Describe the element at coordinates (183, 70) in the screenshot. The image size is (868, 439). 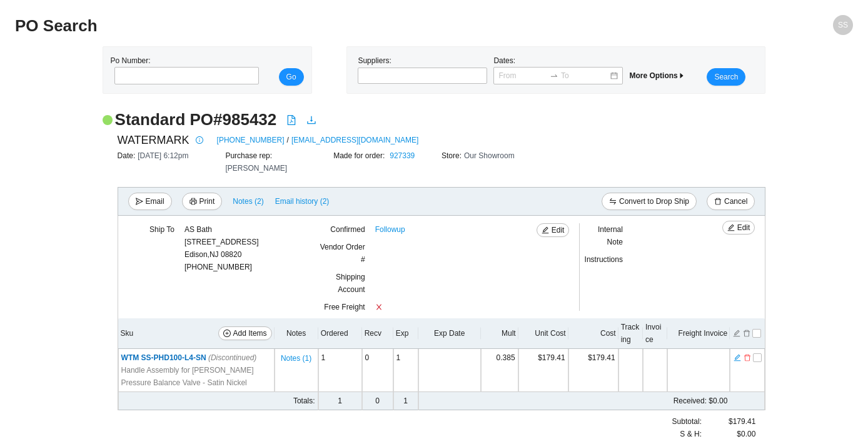
I see `div: Po Number:` at that location.